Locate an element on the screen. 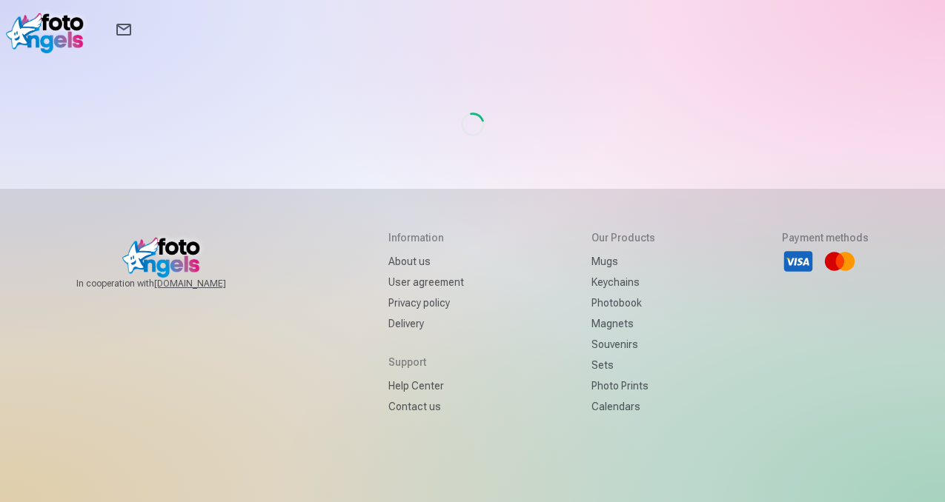 Image resolution: width=945 pixels, height=502 pixels. a: Mugs is located at coordinates (623, 262).